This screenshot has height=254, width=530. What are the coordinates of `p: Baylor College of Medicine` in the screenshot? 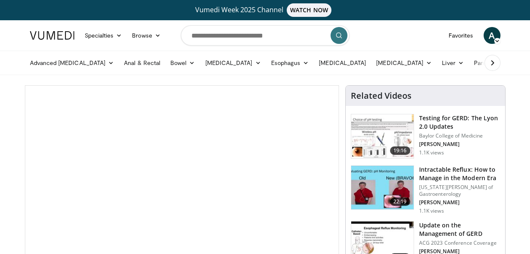 It's located at (460, 136).